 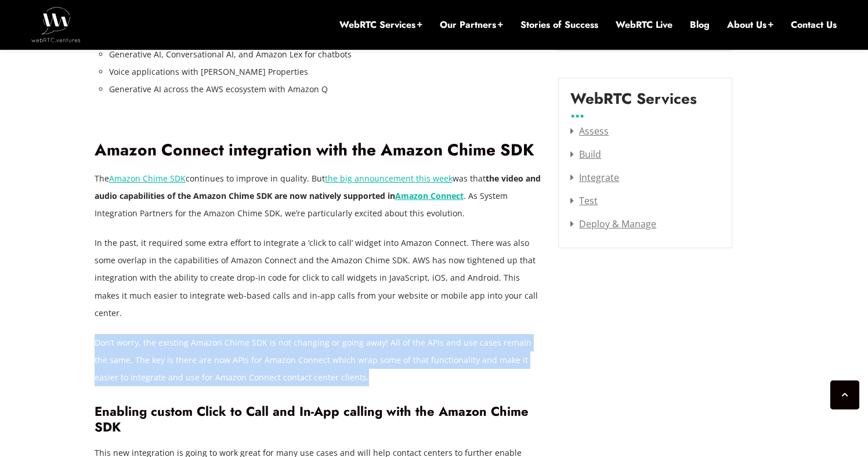 I want to click on a: Blog, so click(x=700, y=25).